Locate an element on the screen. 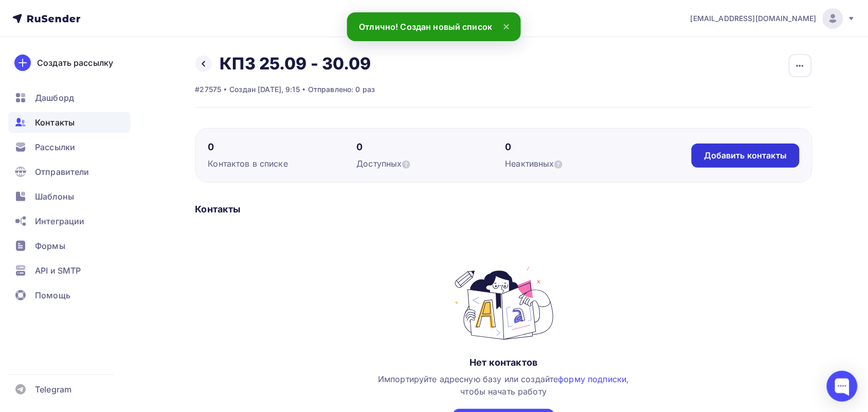 The height and width of the screenshot is (412, 868). div: Доступных is located at coordinates (431, 164).